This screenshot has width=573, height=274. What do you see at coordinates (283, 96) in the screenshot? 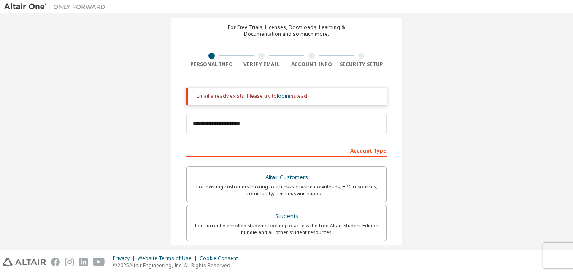
I see `a: login` at bounding box center [283, 96].